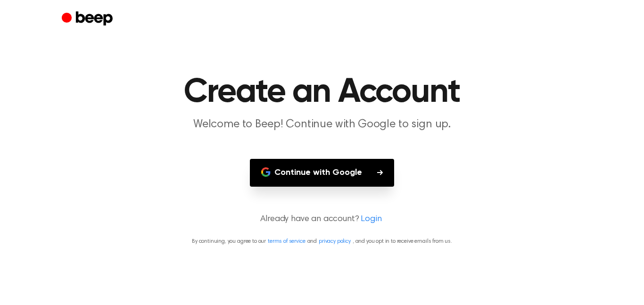 This screenshot has width=644, height=305. Describe the element at coordinates (322, 219) in the screenshot. I see `p: Already have an account?` at that location.